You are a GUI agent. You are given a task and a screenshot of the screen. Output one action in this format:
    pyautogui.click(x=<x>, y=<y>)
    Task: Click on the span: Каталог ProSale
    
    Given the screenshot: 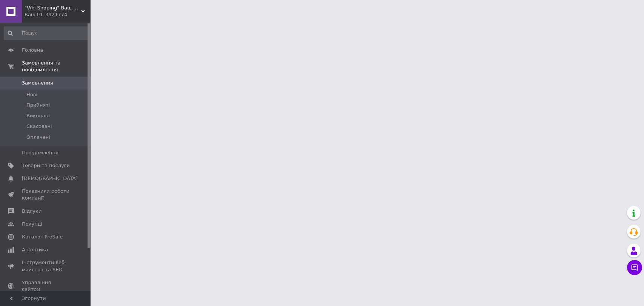 What is the action you would take?
    pyautogui.click(x=42, y=237)
    